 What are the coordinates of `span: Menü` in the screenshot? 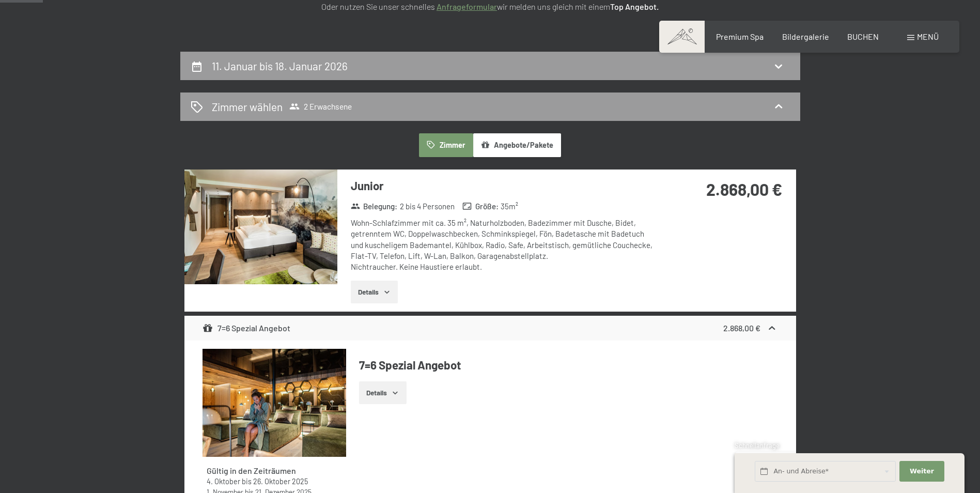 It's located at (928, 36).